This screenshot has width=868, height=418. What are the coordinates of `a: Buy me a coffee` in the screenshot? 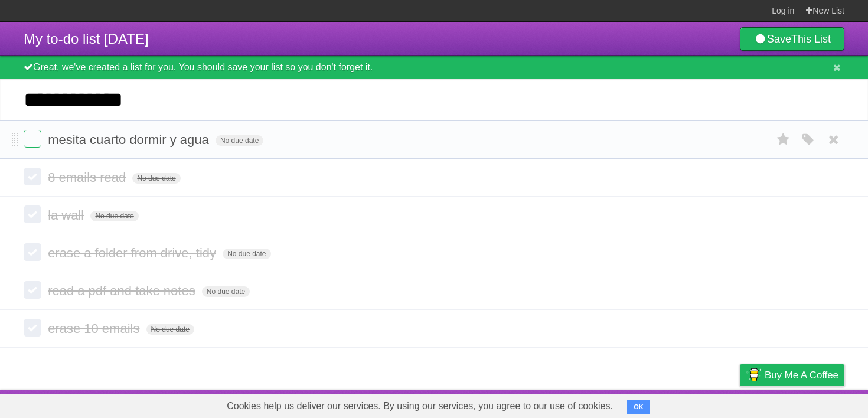 It's located at (792, 375).